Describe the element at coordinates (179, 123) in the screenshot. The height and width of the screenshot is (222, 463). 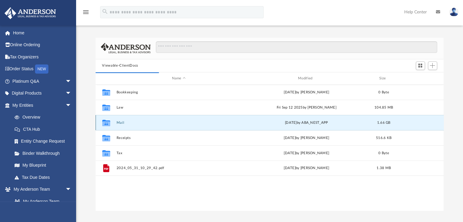
I see `button: Mail` at that location.